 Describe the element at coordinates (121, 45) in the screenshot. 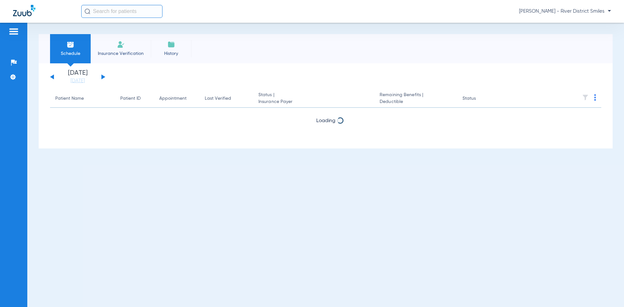

I see `img: Manual Insurance Verification` at that location.